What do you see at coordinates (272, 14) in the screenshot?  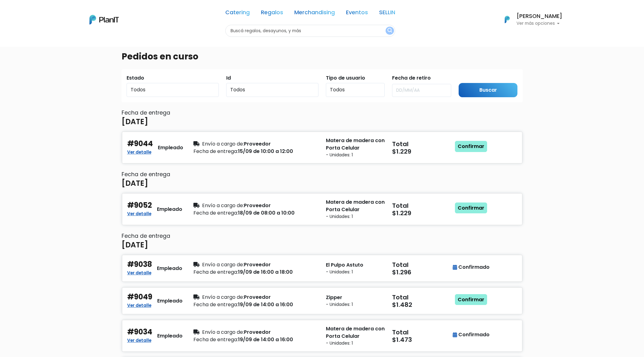 I see `a: Regalos` at bounding box center [272, 14].